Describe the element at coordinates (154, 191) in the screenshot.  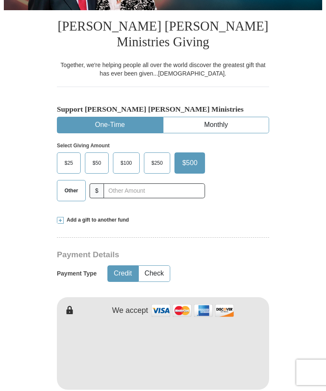
I see `input: Other Amount` at that location.